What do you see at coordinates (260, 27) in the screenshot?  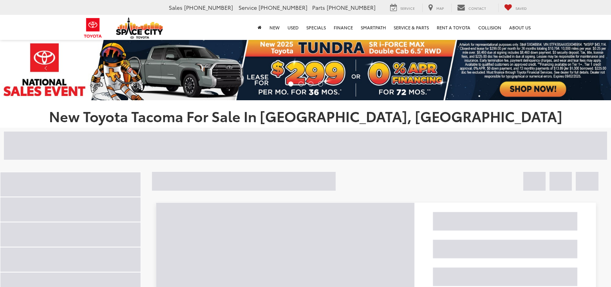 I see `a: Home` at bounding box center [260, 27].